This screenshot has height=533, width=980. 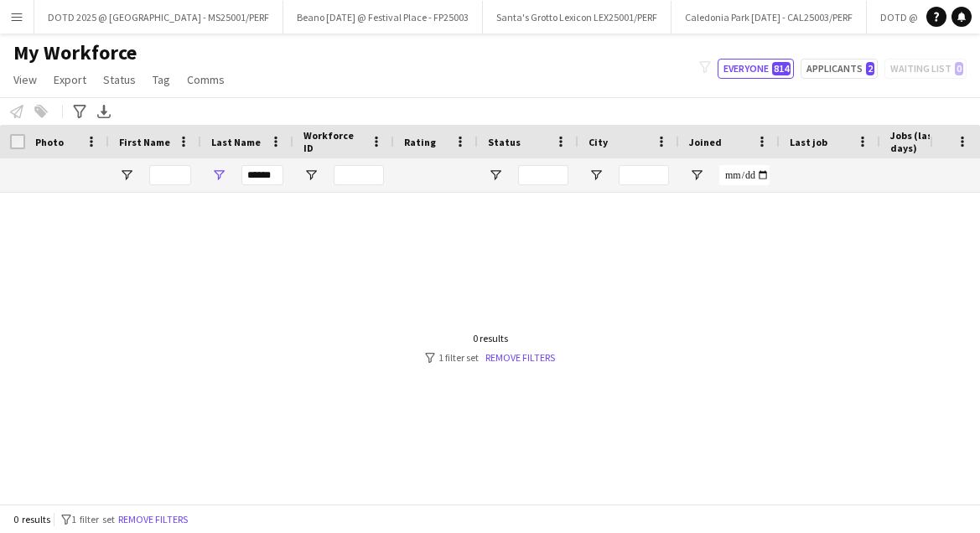 What do you see at coordinates (490, 338) in the screenshot?
I see `div: 0 results` at bounding box center [490, 338].